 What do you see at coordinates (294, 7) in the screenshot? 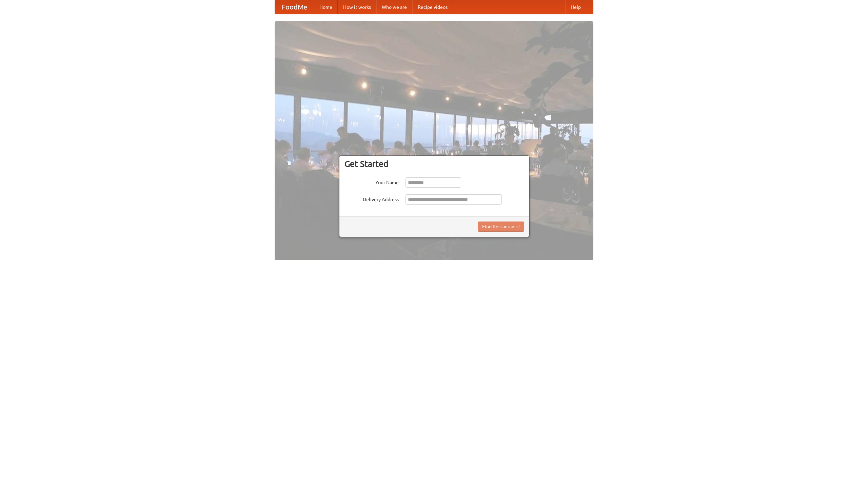
I see `a: FoodMe` at bounding box center [294, 7].